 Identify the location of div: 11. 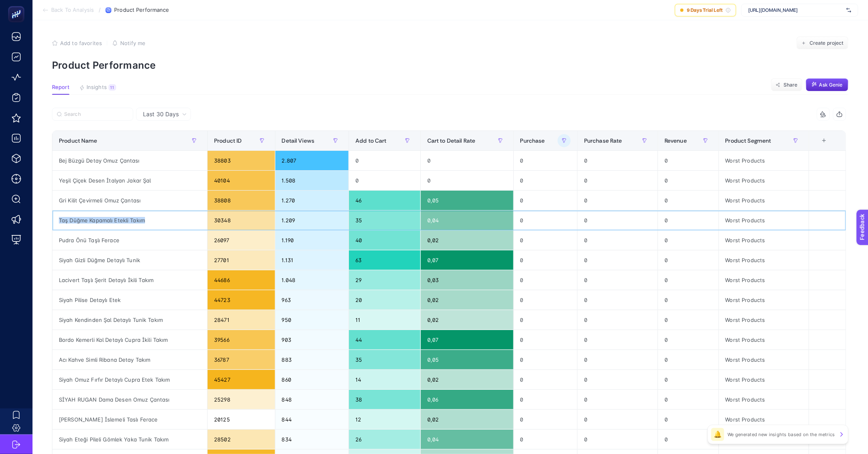
(385, 320).